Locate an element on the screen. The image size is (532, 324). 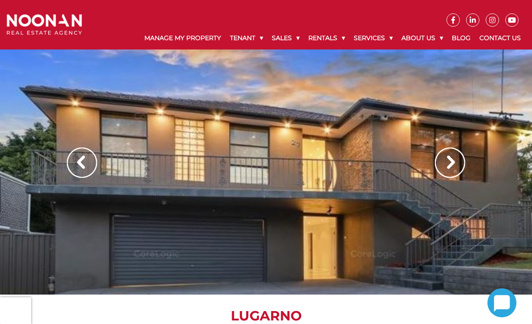
a: Tenant is located at coordinates (246, 38).